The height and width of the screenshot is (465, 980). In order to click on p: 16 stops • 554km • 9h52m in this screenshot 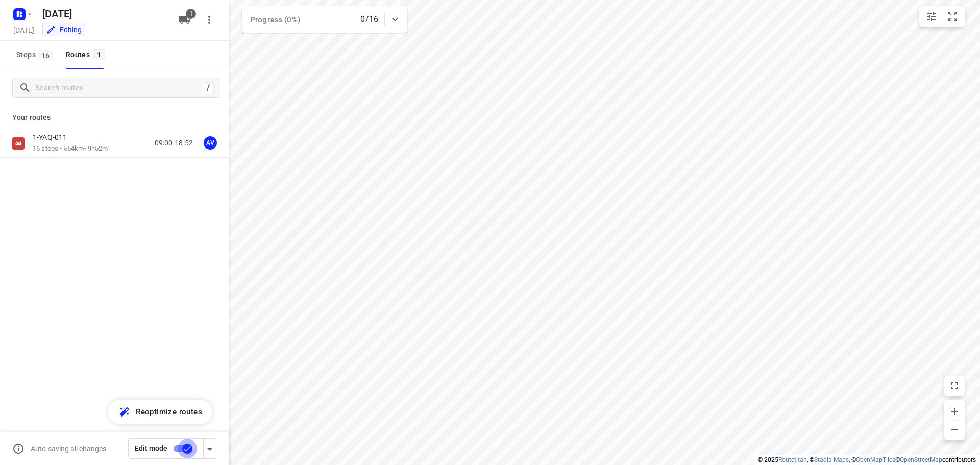, I will do `click(70, 148)`.